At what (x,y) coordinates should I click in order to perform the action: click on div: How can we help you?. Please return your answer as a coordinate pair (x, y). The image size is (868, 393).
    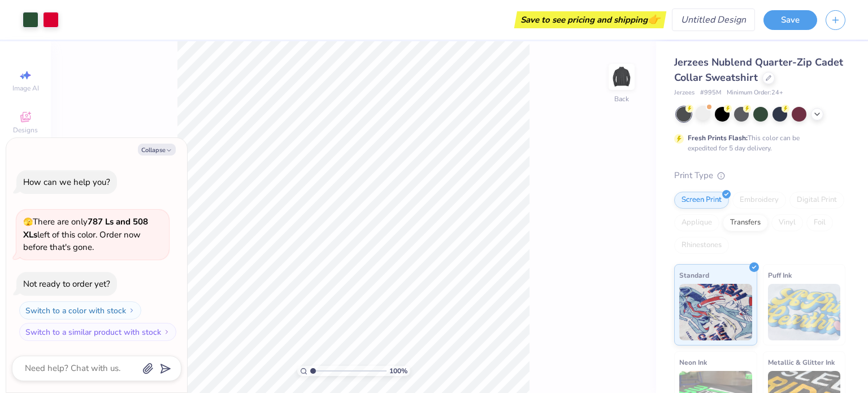
    Looking at the image, I should click on (67, 182).